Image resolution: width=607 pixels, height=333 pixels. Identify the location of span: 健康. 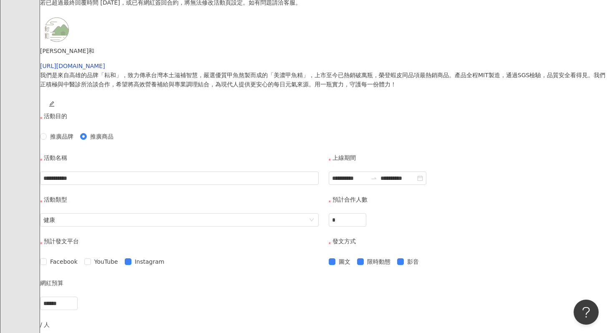
(179, 220).